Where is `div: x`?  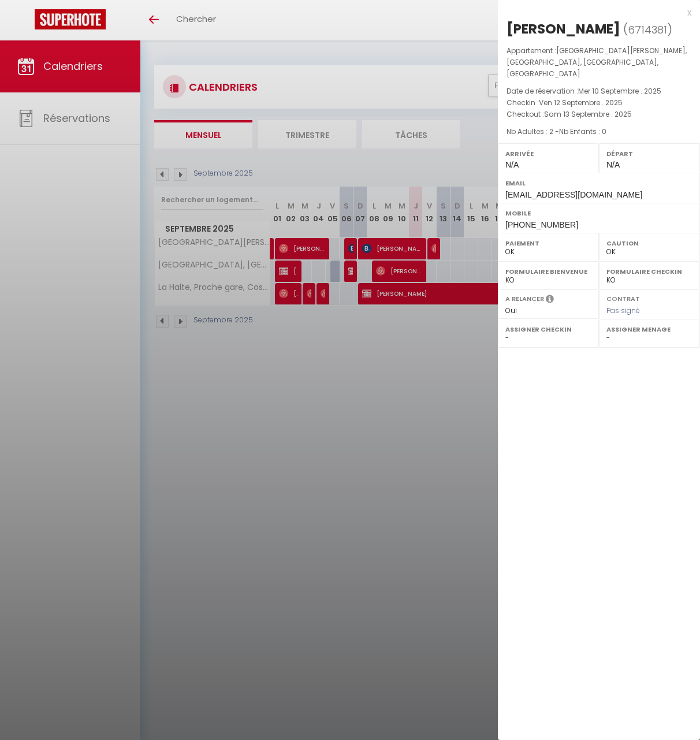 div: x is located at coordinates (594, 12).